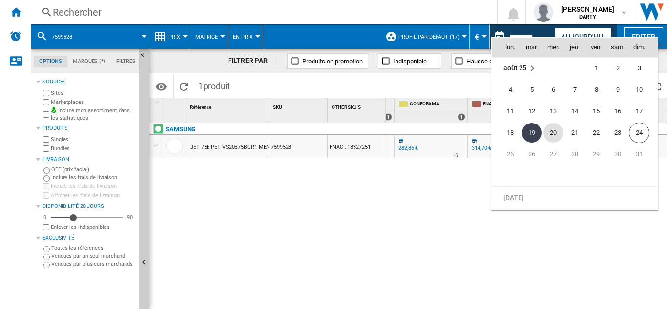 The image size is (667, 309). I want to click on th: lun., so click(507, 47).